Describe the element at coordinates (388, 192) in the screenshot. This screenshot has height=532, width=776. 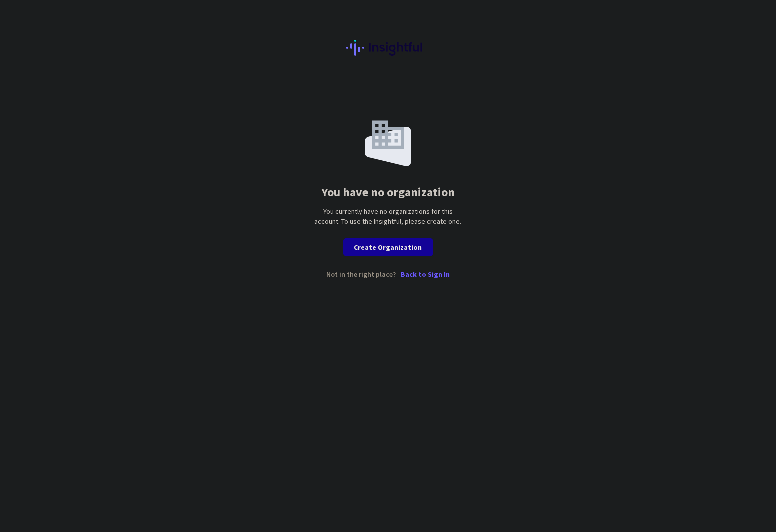
I see `div: You have no organization` at that location.